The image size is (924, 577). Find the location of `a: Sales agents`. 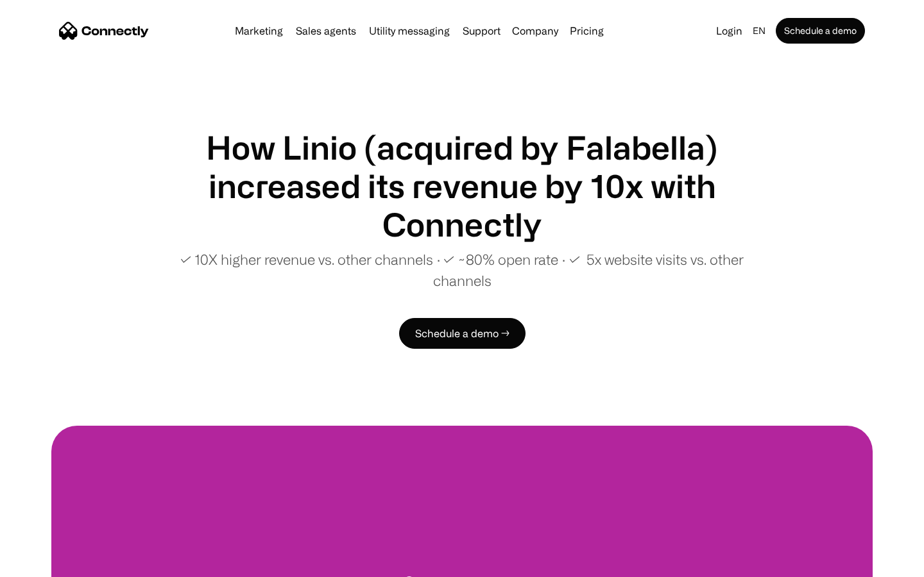

a: Sales agents is located at coordinates (326, 31).